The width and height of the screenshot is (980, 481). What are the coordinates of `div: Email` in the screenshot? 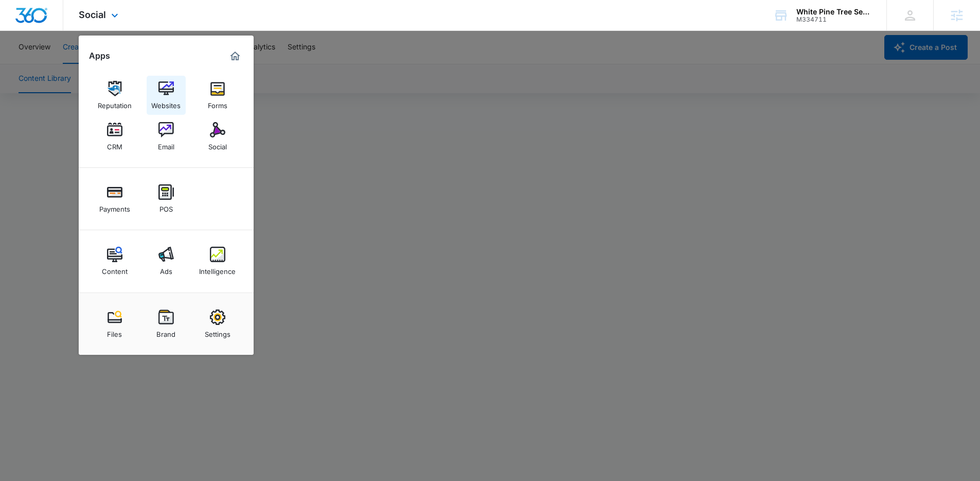 It's located at (167, 144).